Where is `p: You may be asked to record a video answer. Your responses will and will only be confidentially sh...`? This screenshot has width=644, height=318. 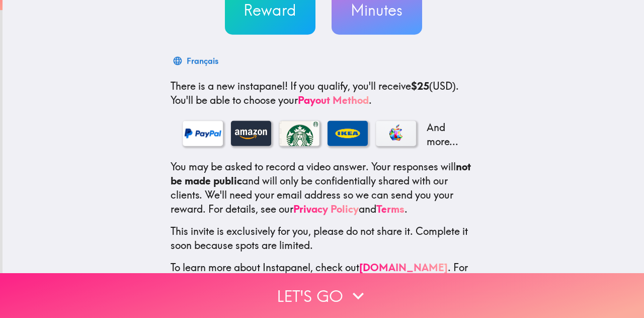 p: You may be asked to record a video answer. Your responses will and will only be confidentially sh... is located at coordinates (324, 187).